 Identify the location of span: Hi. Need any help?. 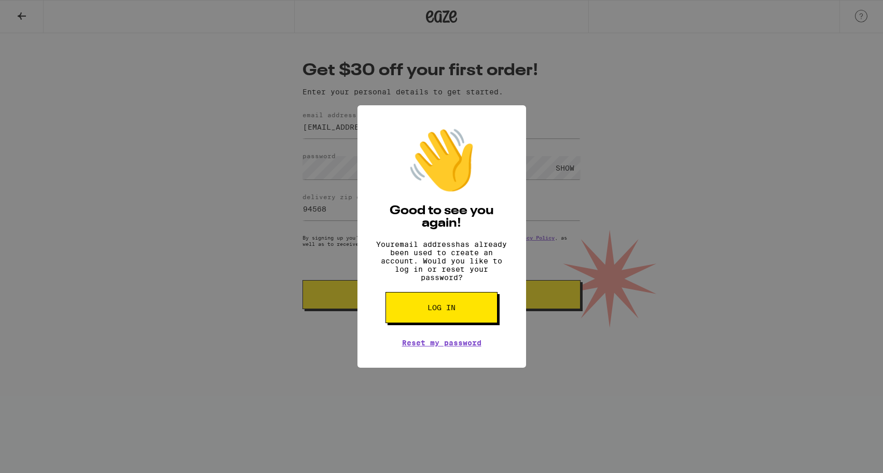
(40, 11).